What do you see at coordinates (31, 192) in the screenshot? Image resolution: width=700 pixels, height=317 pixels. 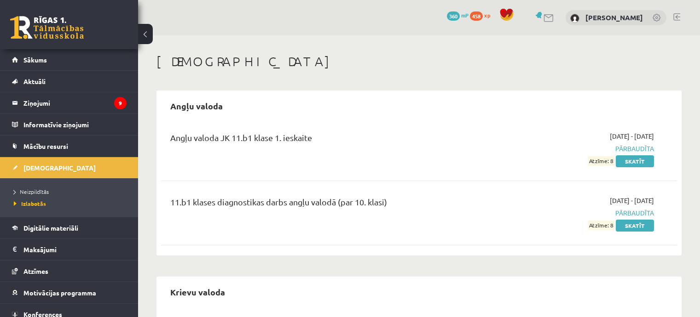 I see `span: Neizpildītās` at bounding box center [31, 192].